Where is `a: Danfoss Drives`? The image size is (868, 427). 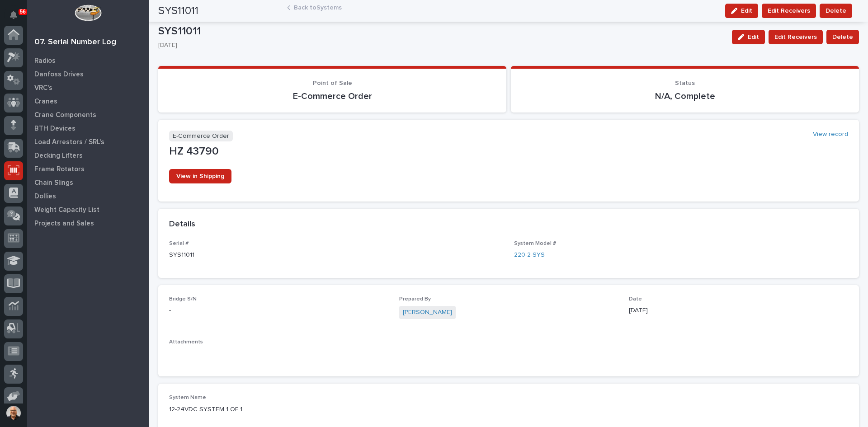 a: Danfoss Drives is located at coordinates (88, 74).